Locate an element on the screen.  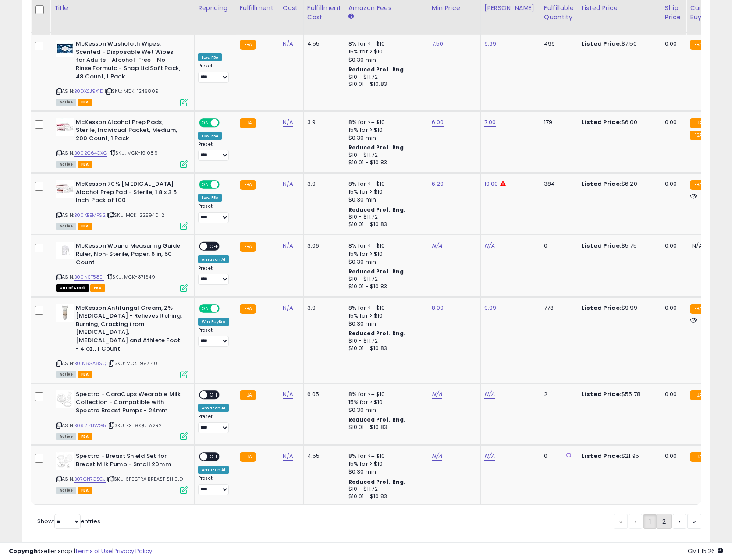
span: N/A is located at coordinates (698, 246).